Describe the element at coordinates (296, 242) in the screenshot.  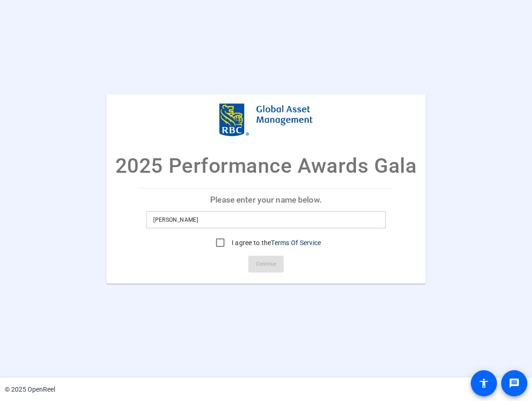
I see `a: Terms Of Service` at that location.